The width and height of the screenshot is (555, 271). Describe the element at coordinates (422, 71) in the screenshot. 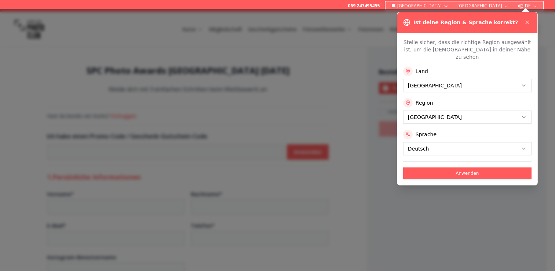

I see `label: Land` at that location.